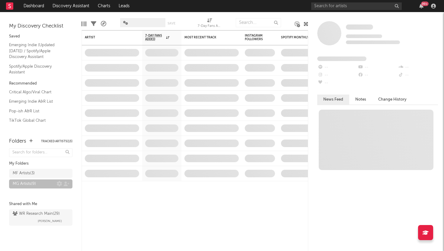  I want to click on a: Spotify/Apple Discovery Assistant, so click(38, 69).